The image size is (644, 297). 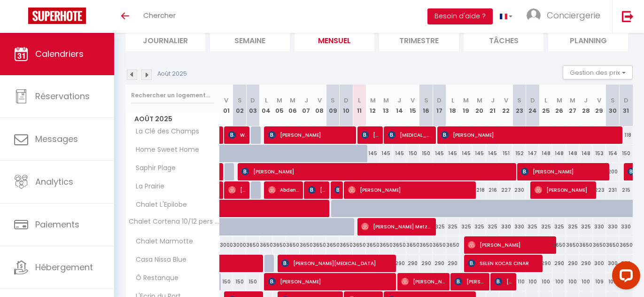 What do you see at coordinates (559, 105) in the screenshot?
I see `th: 26` at bounding box center [559, 105].